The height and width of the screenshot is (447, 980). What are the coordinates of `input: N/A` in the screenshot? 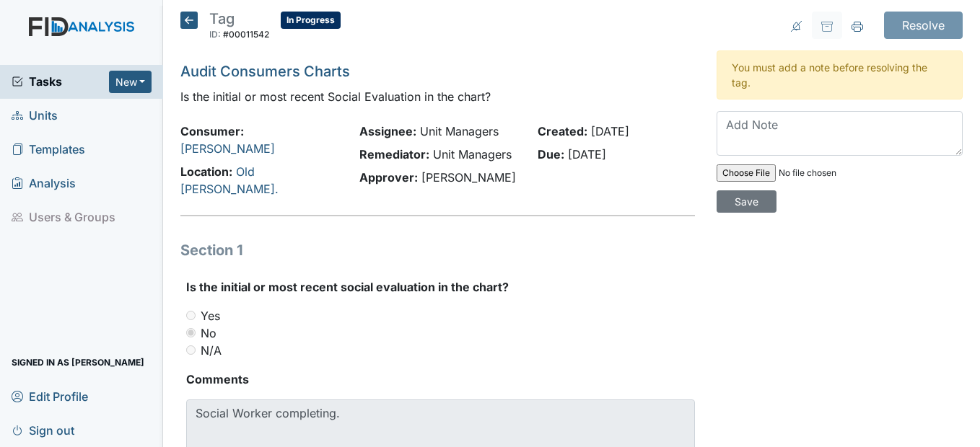 It's located at (191, 350).